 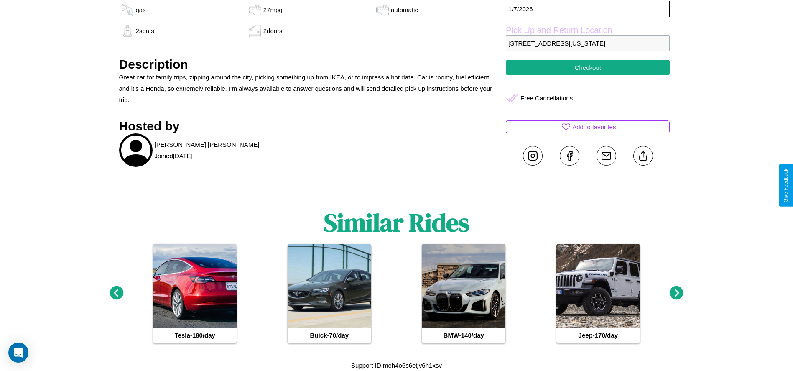 I want to click on a: Jeep-170/day, so click(x=598, y=293).